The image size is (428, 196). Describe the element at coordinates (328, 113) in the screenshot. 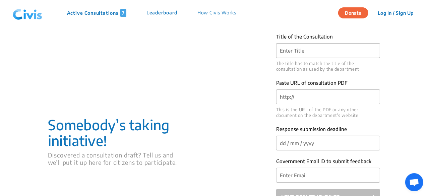

I see `div: This is the URL of the PDF or any other document on the department's website` at that location.